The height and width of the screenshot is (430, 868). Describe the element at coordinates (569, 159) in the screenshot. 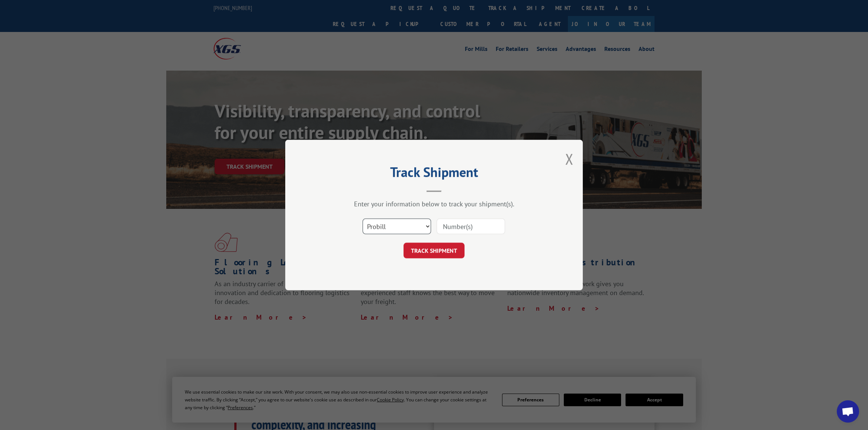

I see `button: Close modal` at that location.